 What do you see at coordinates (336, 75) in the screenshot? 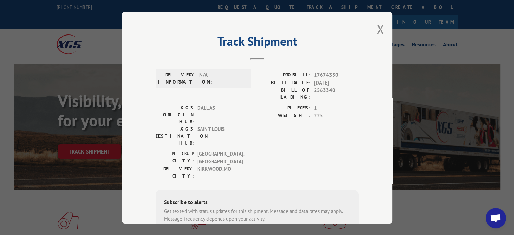
I see `span: 17674350` at bounding box center [336, 75].